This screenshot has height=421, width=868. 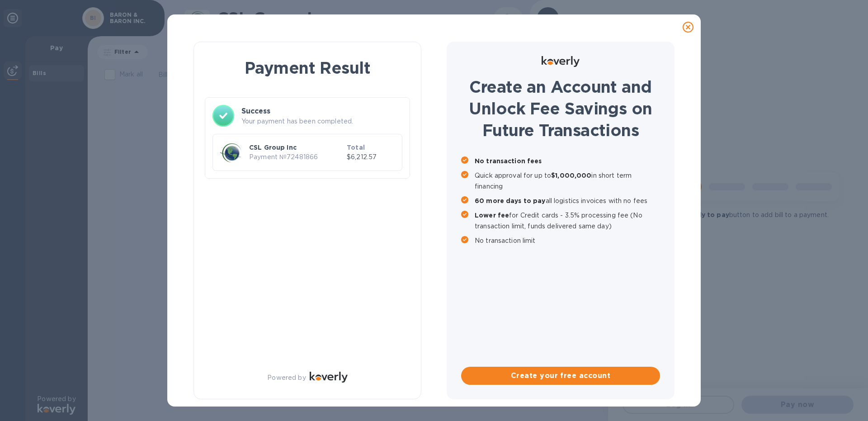 What do you see at coordinates (567, 241) in the screenshot?
I see `p: No transaction limit` at bounding box center [567, 241].